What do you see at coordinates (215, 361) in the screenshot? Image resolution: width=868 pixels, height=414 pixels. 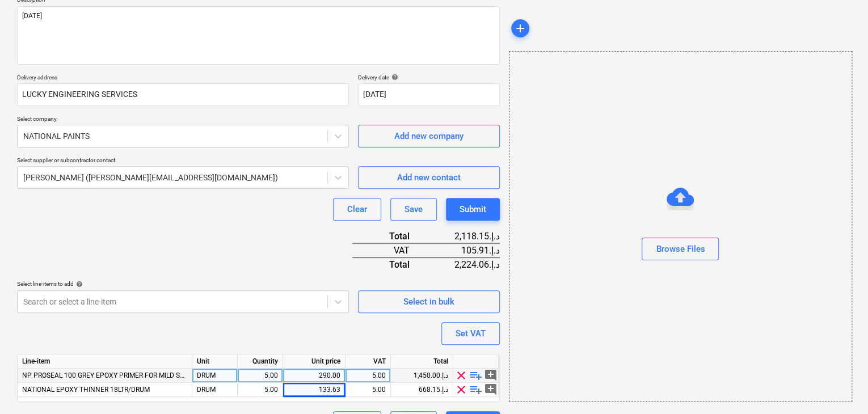 I see `div: Unit` at bounding box center [215, 361].